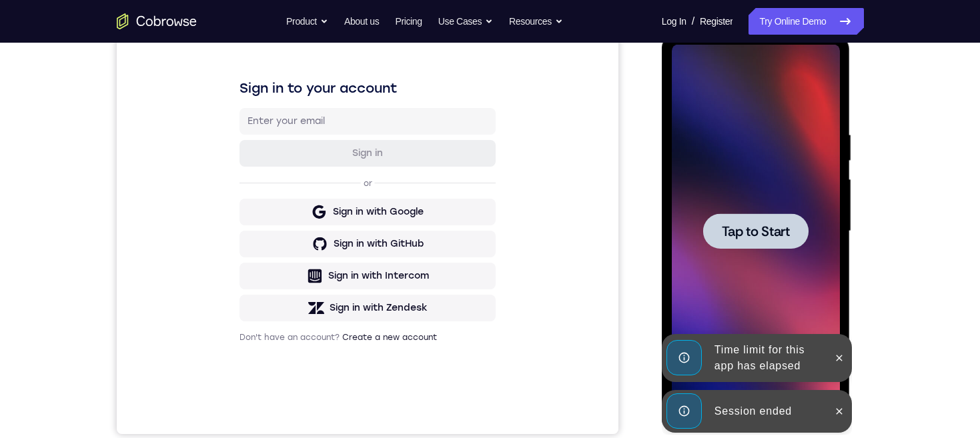 The height and width of the screenshot is (438, 980). Describe the element at coordinates (261, 288) in the screenshot. I see `div: Sign in with Intercom` at that location.